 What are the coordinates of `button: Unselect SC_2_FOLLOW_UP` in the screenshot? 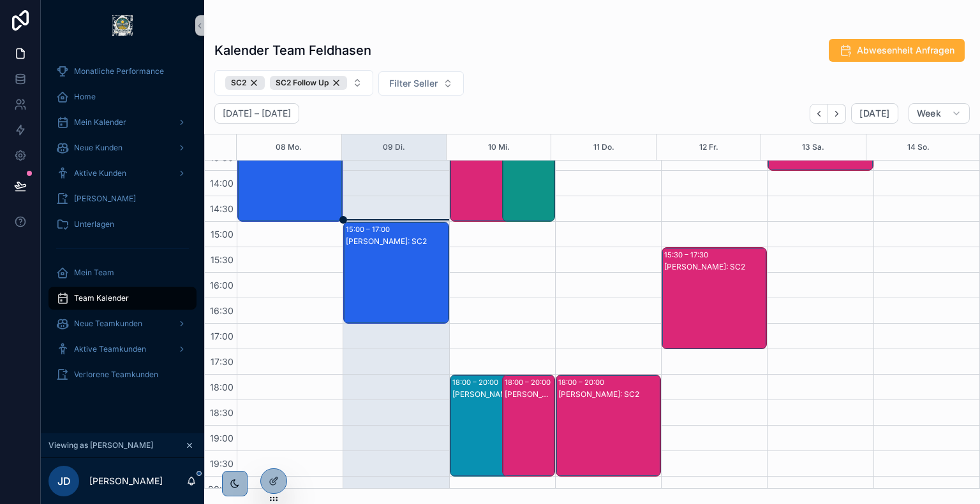 It's located at (308, 83).